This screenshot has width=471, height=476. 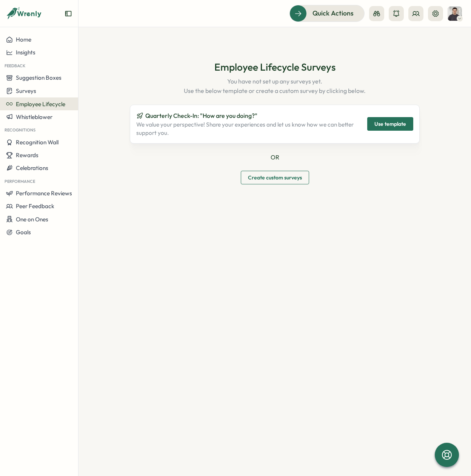 I want to click on span: Celebrations, so click(x=32, y=168).